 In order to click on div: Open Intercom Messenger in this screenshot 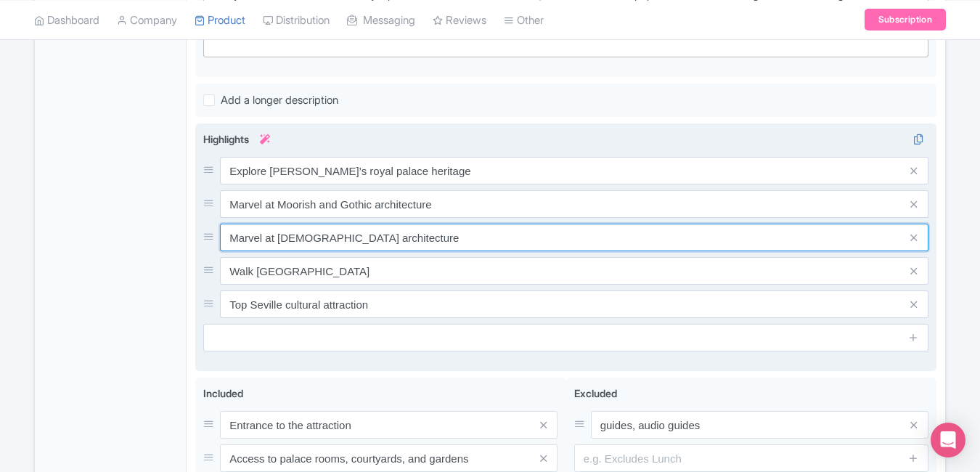, I will do `click(947, 440)`.